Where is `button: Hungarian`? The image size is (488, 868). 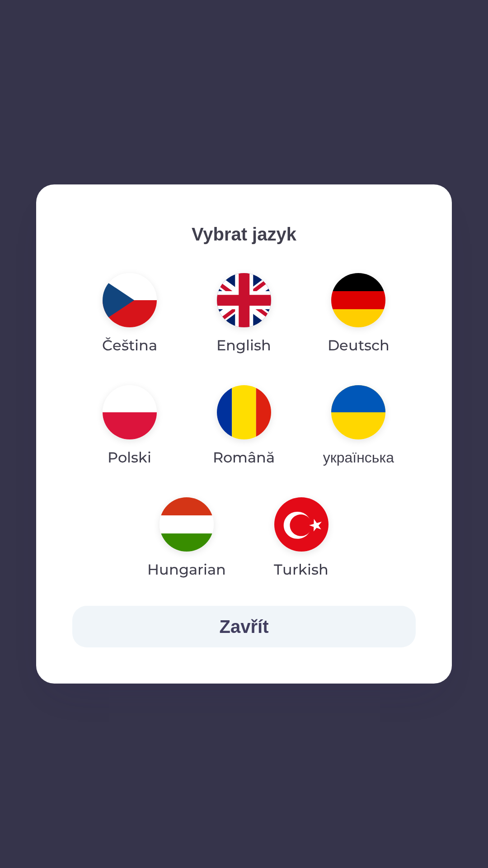 button: Hungarian is located at coordinates (187, 539).